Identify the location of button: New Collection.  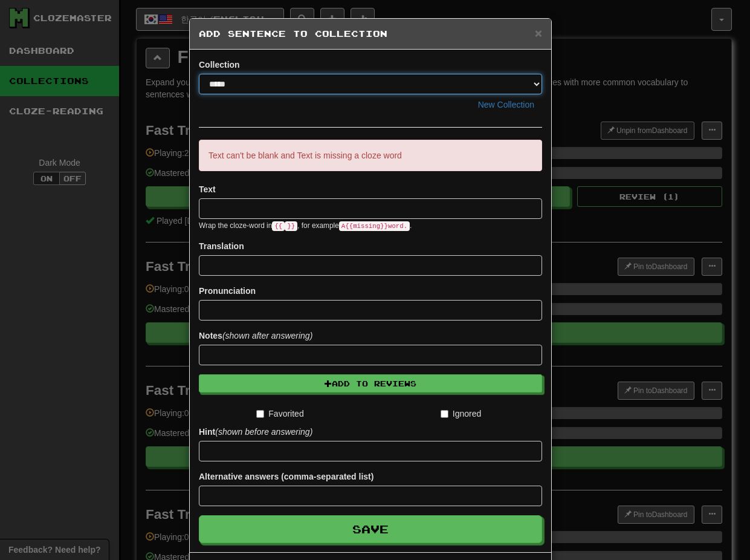
(507, 104).